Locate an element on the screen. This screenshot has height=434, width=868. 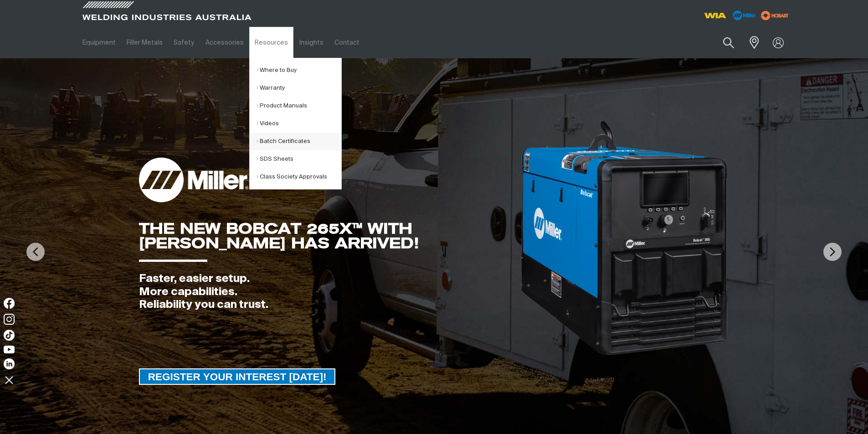
a: Videos is located at coordinates (299, 124).